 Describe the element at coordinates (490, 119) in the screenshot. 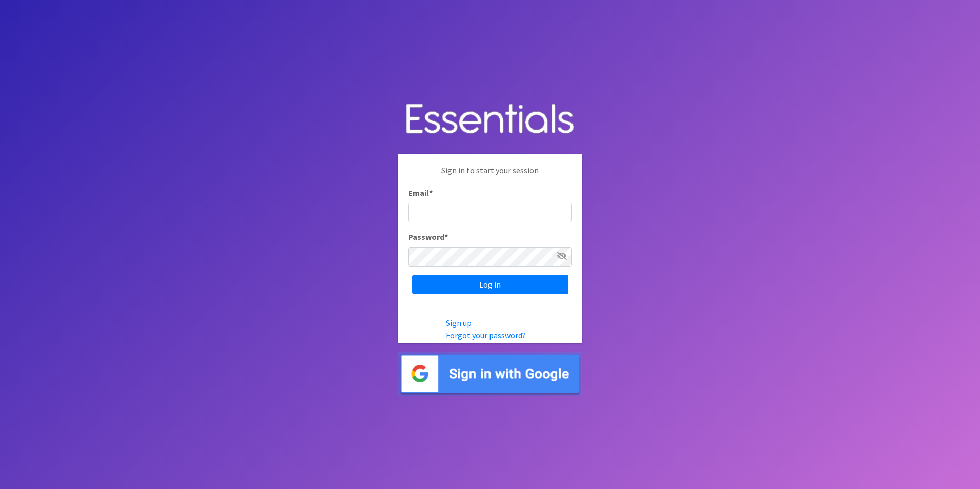

I see `img: Human Essentials` at that location.